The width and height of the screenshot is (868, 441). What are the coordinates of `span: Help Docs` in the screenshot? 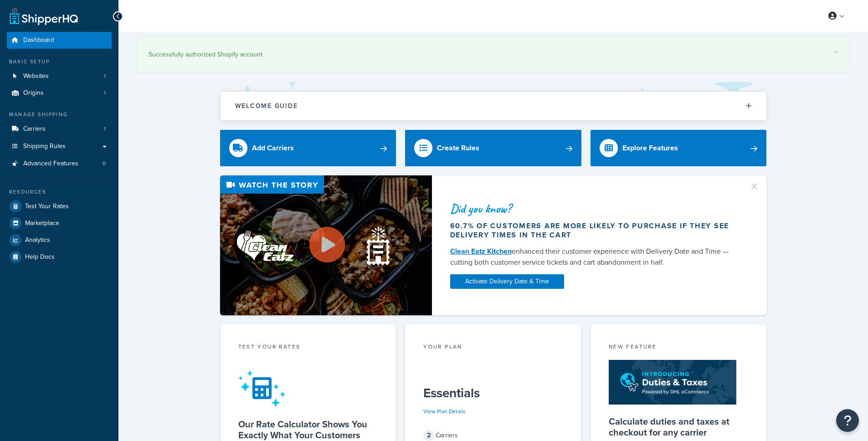 It's located at (40, 257).